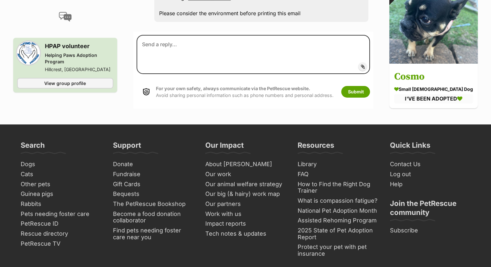  I want to click on a: Our animal welfare strategy, so click(246, 184).